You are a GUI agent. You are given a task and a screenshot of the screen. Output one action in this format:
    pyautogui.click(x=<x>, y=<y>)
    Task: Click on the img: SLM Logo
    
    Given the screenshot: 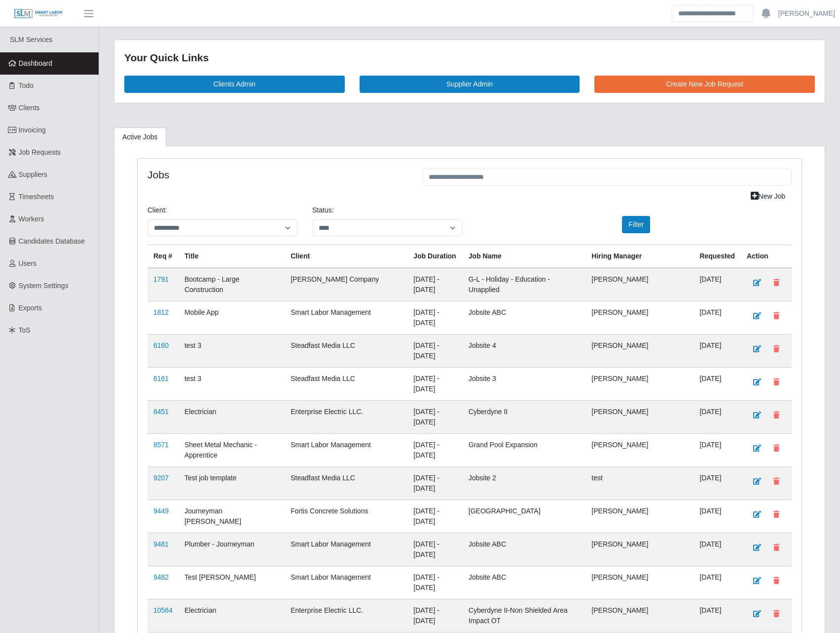 What is the action you would take?
    pyautogui.click(x=39, y=14)
    